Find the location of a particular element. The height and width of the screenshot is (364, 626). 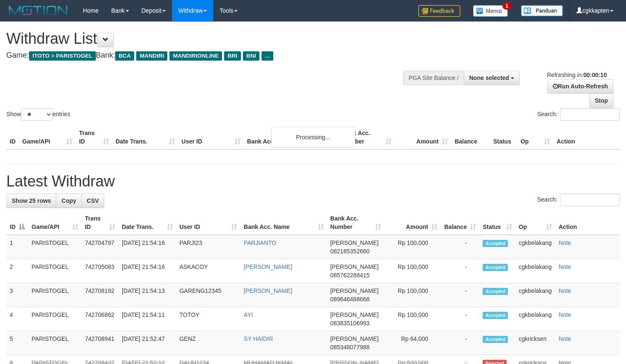

th: Status: activate to sort column ascending is located at coordinates (496, 222).